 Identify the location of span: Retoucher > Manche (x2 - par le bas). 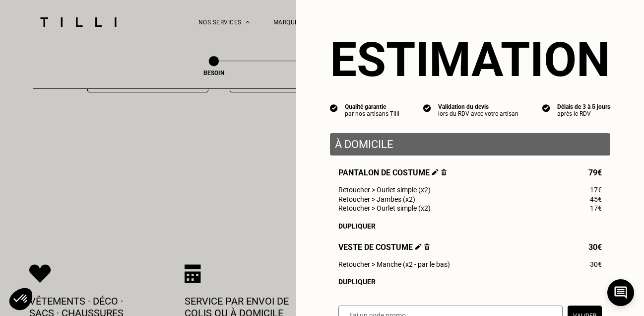
(394, 264).